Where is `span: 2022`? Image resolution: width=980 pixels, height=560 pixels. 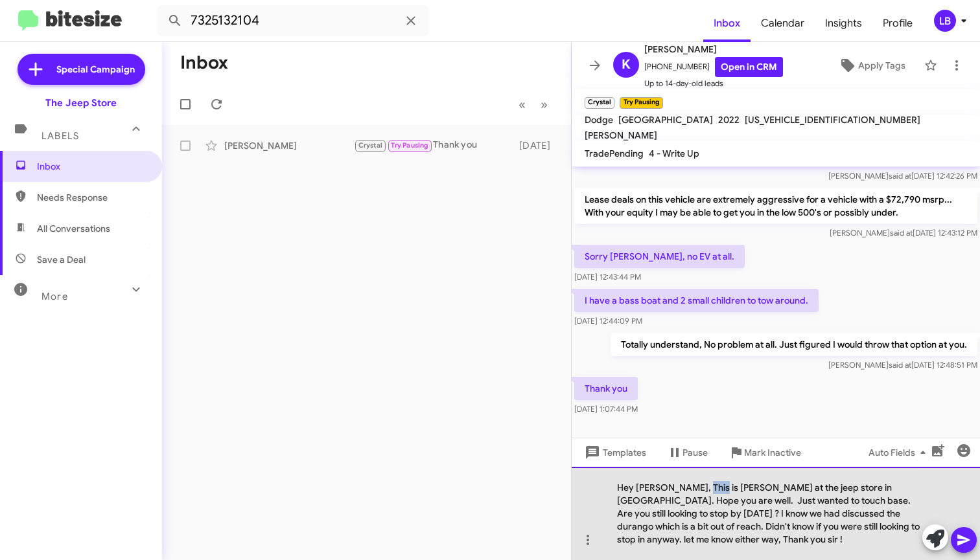 span: 2022 is located at coordinates (729, 120).